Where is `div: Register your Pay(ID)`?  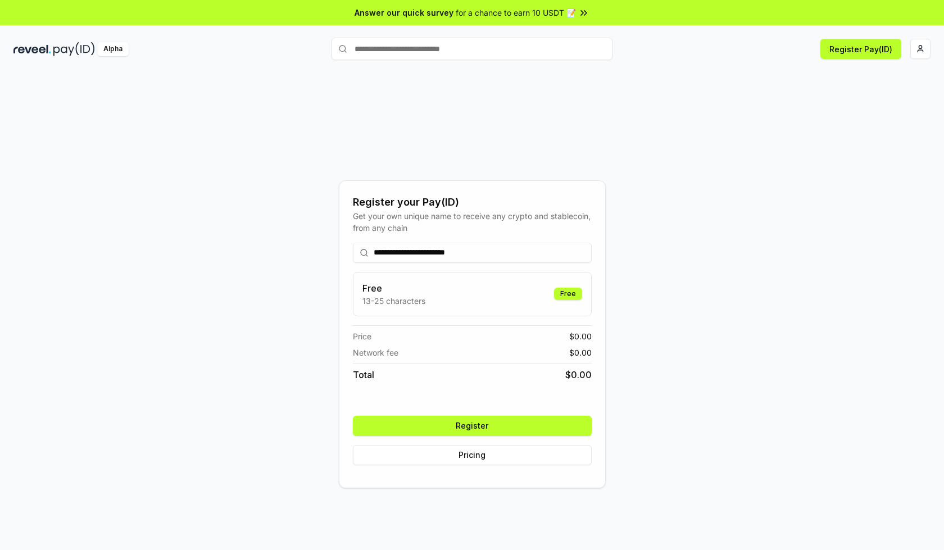
div: Register your Pay(ID) is located at coordinates (472, 202).